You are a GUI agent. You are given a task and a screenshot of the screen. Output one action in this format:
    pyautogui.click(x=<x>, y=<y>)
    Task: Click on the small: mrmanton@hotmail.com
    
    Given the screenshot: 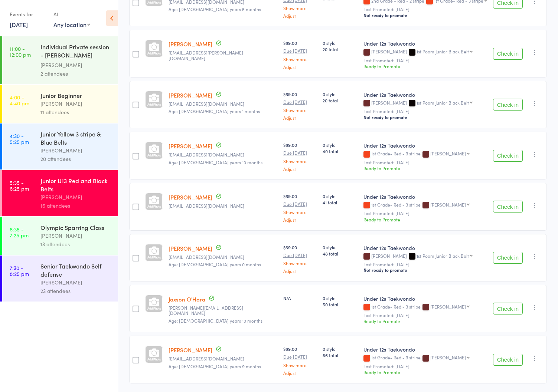 What is the action you would take?
    pyautogui.click(x=223, y=155)
    